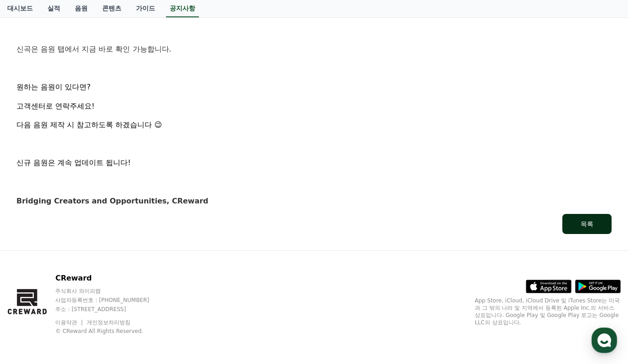  Describe the element at coordinates (587, 224) in the screenshot. I see `div: 목록` at that location.